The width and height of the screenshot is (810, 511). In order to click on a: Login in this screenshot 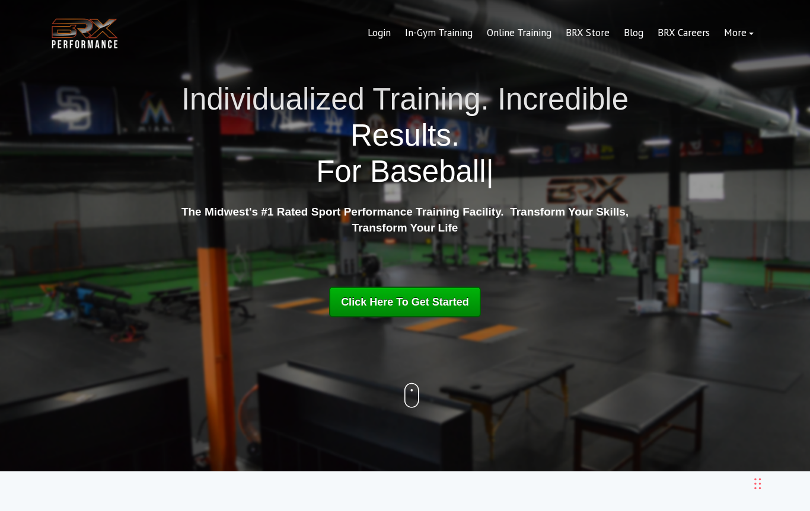, I will do `click(379, 33)`.